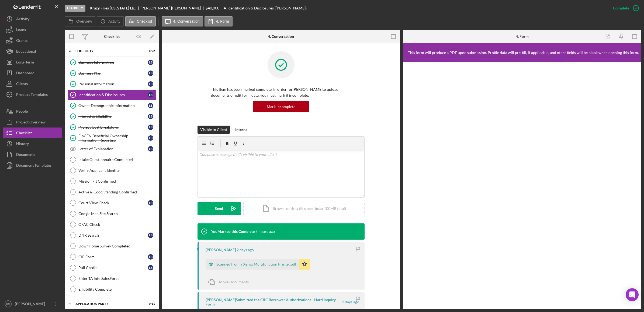 This screenshot has width=644, height=312. I want to click on a: Intake Questionnaire Completed, so click(112, 159).